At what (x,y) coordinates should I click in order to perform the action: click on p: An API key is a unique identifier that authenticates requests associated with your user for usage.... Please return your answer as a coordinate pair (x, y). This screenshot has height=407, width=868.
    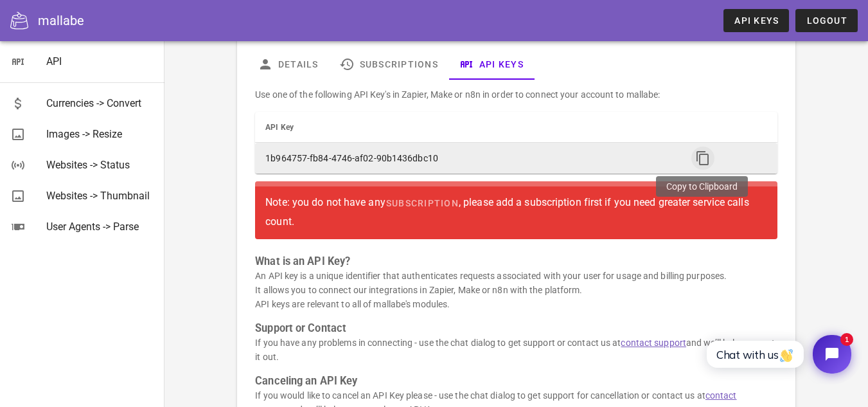
    Looking at the image, I should click on (516, 290).